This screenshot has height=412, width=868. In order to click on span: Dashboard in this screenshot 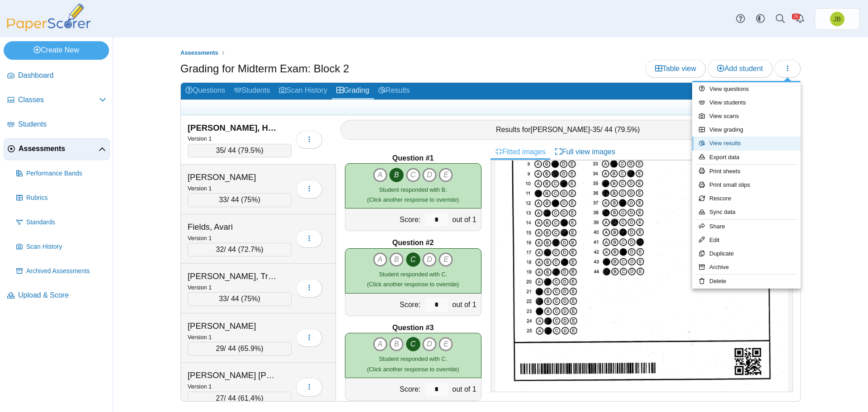, I will do `click(62, 75)`.